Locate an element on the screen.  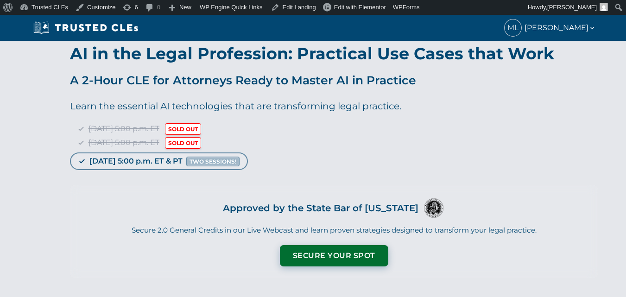
h1: AI in the Legal Profession: Practical Use Cases that Work is located at coordinates (334, 53).